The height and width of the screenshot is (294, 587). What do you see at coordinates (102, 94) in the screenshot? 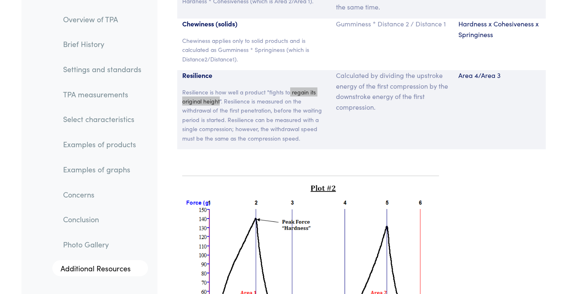
I see `a: TPA measurements` at bounding box center [102, 94].